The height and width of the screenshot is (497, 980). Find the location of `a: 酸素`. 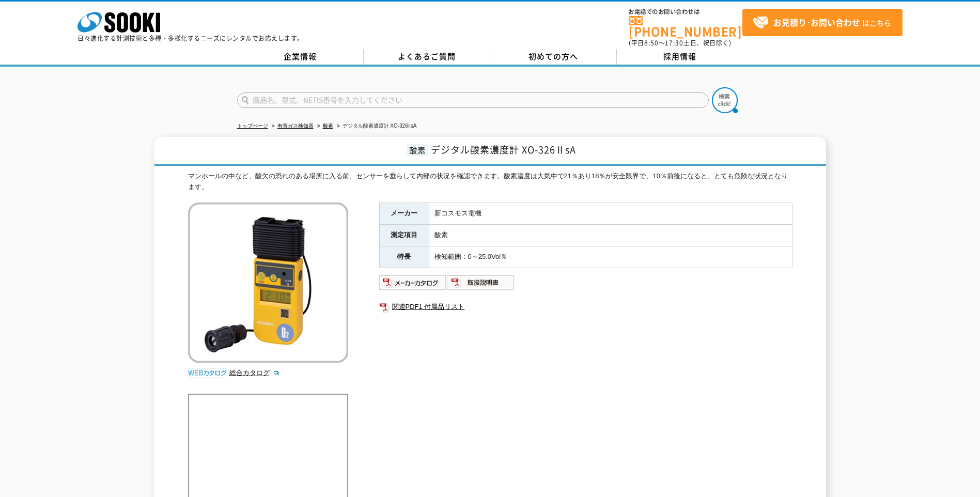

a: 酸素 is located at coordinates (328, 126).